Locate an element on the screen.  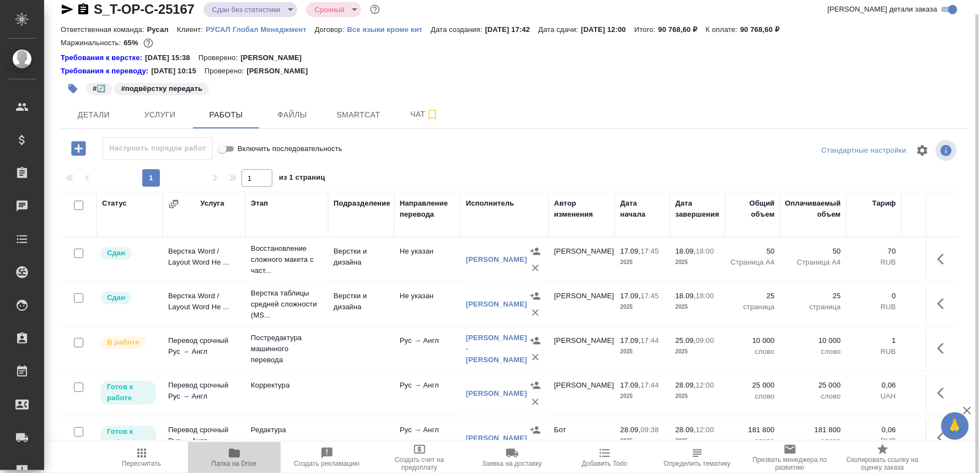
span: Создать рекламацию is located at coordinates (327, 463).